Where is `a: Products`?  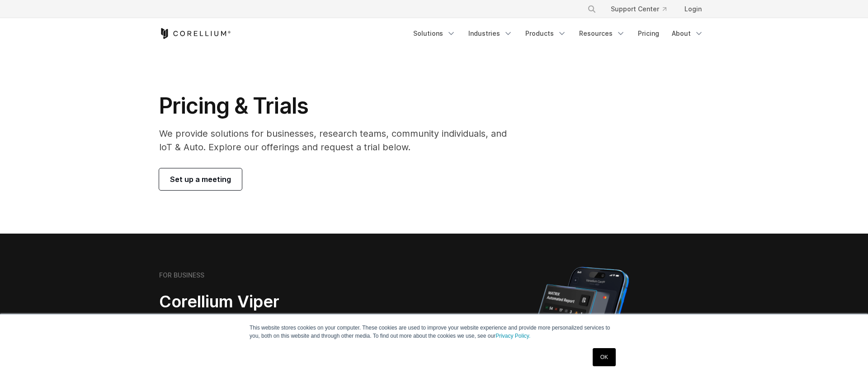 a: Products is located at coordinates (545, 33).